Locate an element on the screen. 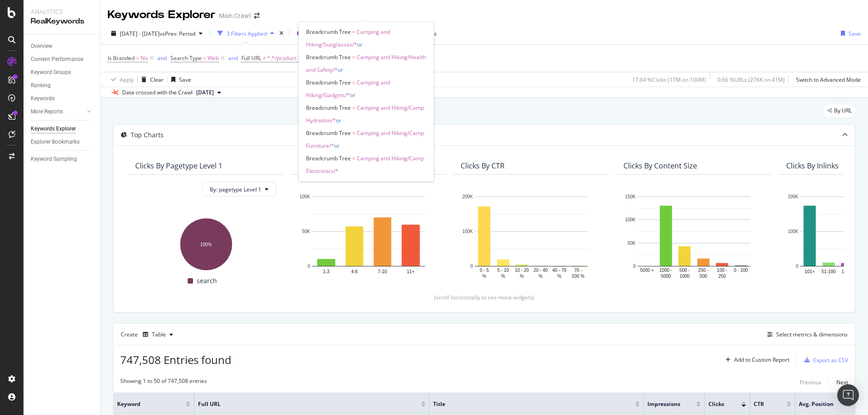 The image size is (868, 415). text: 250 - is located at coordinates (703, 270).